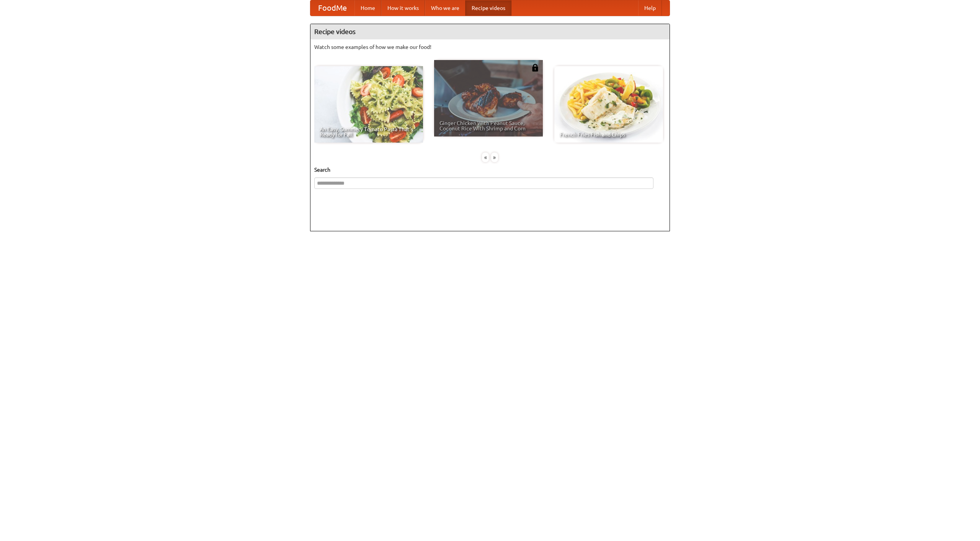 The image size is (980, 541). Describe the element at coordinates (368, 8) in the screenshot. I see `a: Home` at that location.